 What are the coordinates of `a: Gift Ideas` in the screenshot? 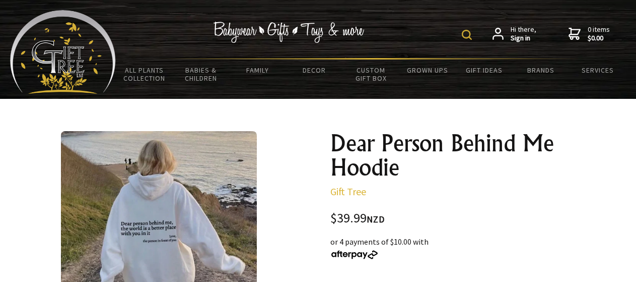 It's located at (484, 70).